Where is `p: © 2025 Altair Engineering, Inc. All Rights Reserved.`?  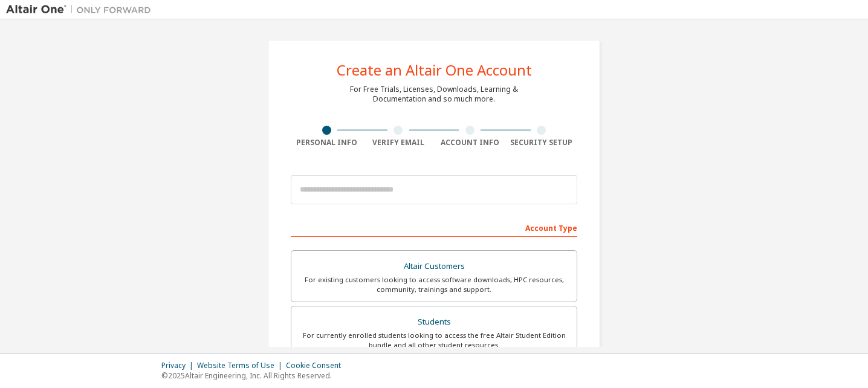 p: © 2025 Altair Engineering, Inc. All Rights Reserved. is located at coordinates (254, 375).